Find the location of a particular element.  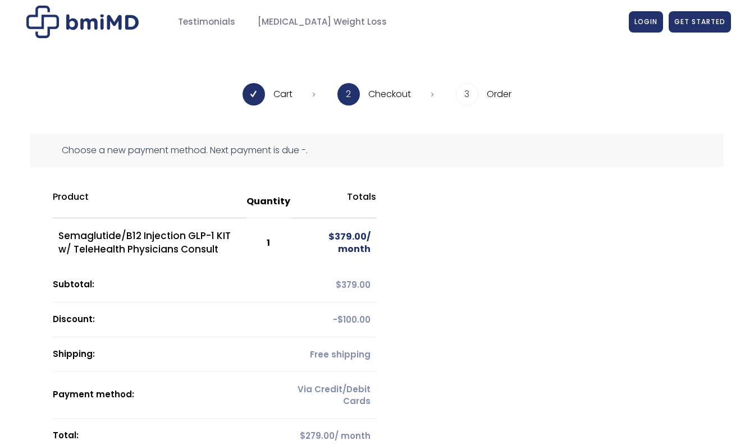

a: GET STARTED is located at coordinates (700, 22).